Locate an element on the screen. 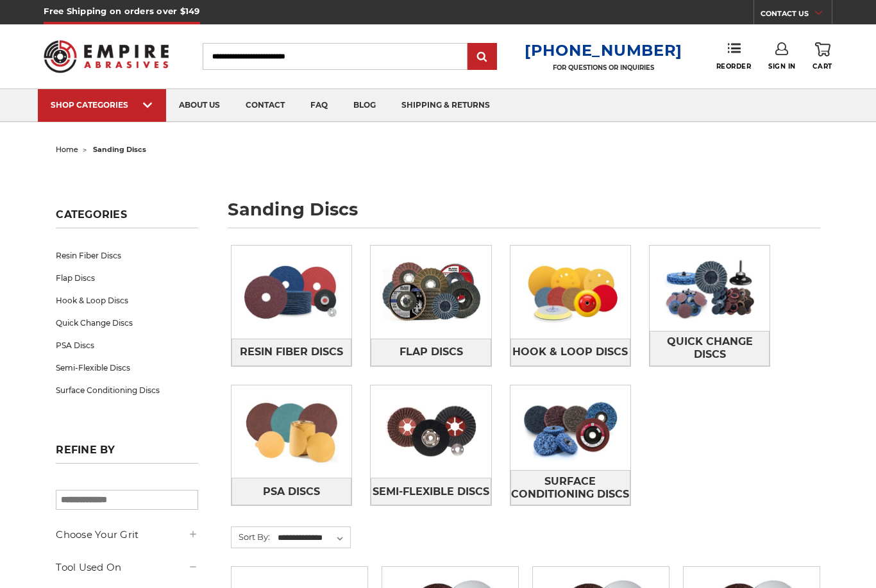 The width and height of the screenshot is (876, 588). div: SHOP CATEGORIES is located at coordinates (102, 105).